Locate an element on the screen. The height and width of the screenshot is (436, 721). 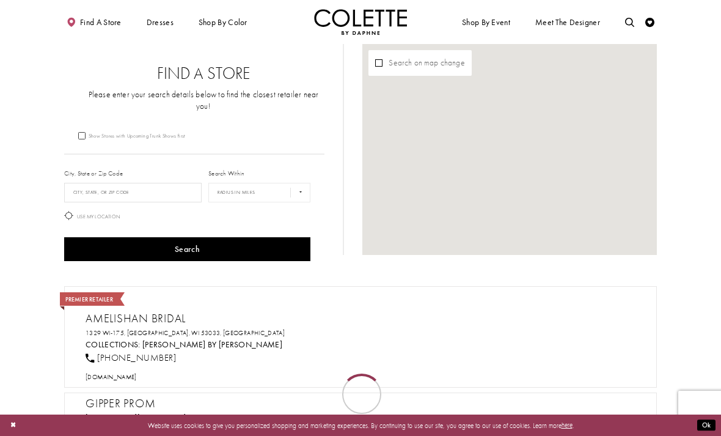
h2: Gipper Prom is located at coordinates (365, 403).